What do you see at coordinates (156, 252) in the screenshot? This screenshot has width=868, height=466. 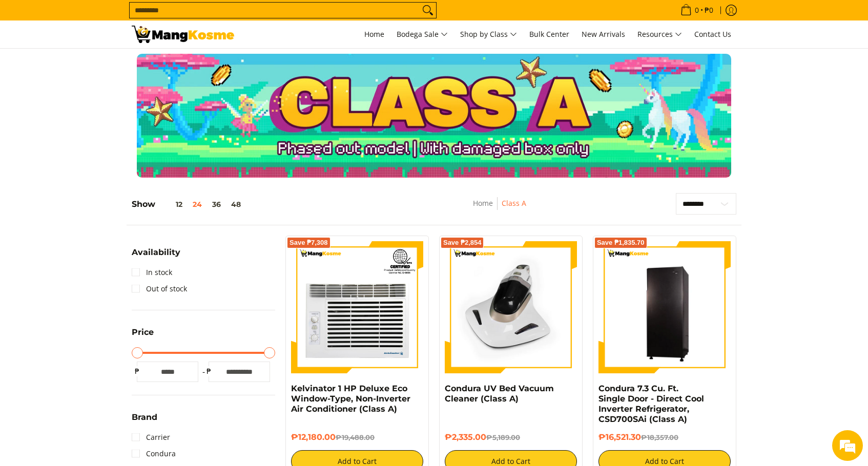 I see `span: Availability` at bounding box center [156, 252].